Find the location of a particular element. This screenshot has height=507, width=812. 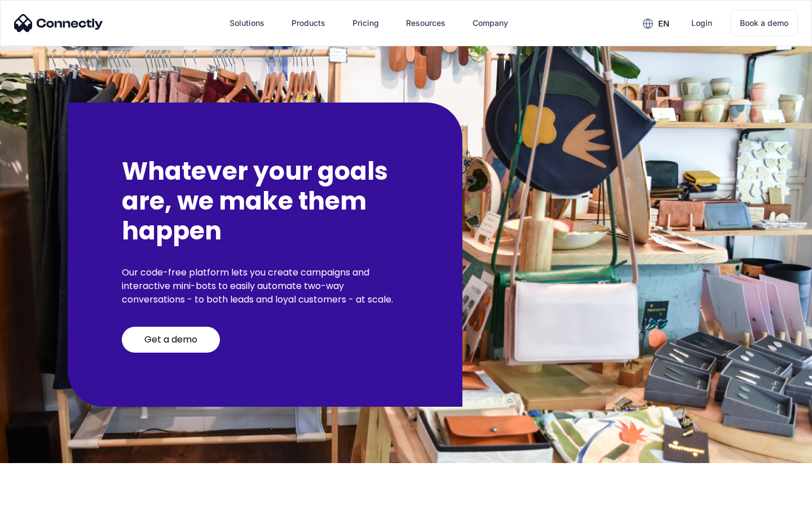

ul: Language list is located at coordinates (45, 496).